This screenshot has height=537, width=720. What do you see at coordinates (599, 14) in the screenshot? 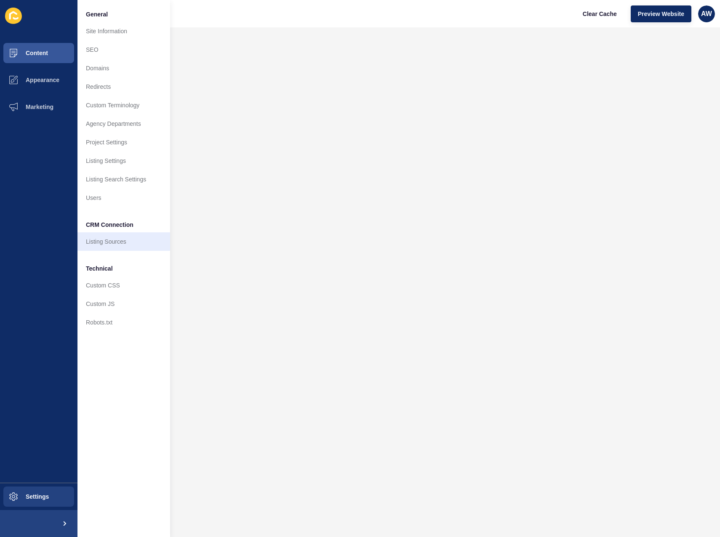
I see `button: Clear Cache` at bounding box center [599, 14].